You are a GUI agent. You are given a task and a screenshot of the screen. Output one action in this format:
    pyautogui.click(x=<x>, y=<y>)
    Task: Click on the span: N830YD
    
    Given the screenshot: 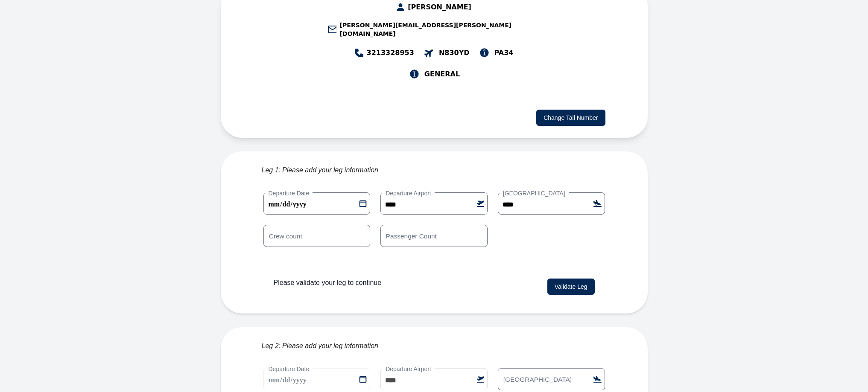 What is the action you would take?
    pyautogui.click(x=454, y=53)
    